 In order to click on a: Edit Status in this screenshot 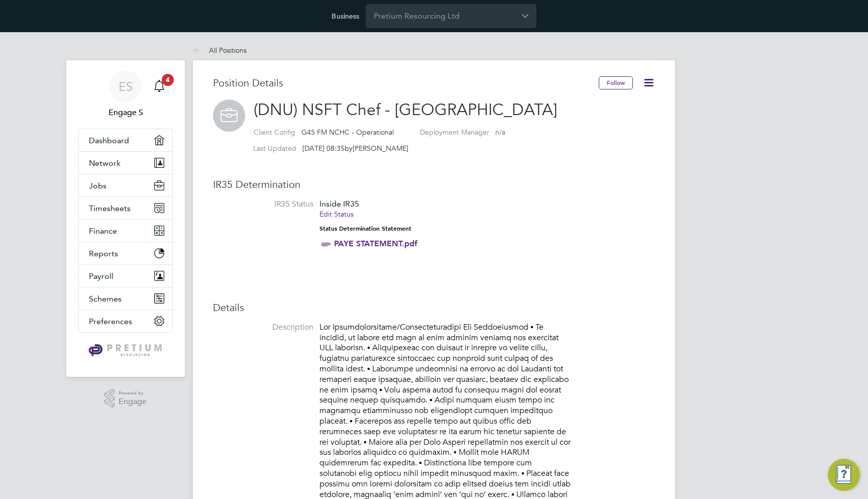, I will do `click(337, 214)`.